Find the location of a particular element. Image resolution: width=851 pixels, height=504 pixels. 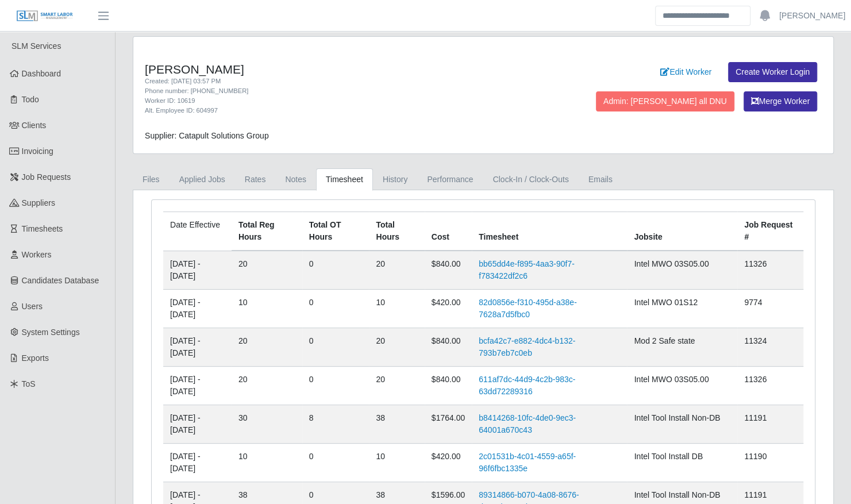

span: Exports is located at coordinates (35, 358).